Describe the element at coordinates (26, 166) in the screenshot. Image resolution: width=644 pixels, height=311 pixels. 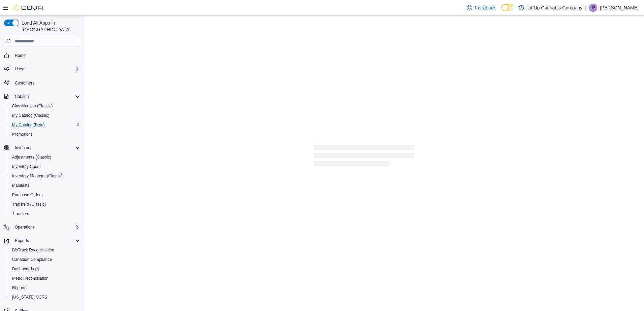
I see `a: Inventory Count` at that location.